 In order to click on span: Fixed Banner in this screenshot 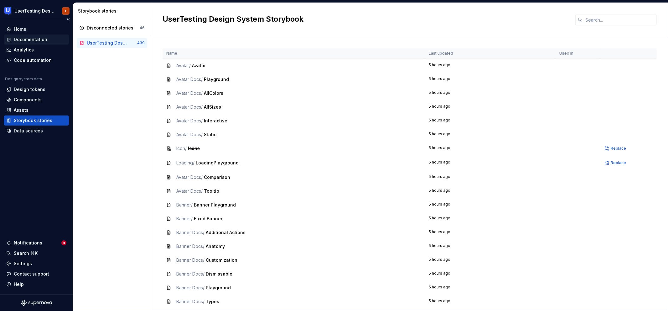, I will do `click(208, 218)`.